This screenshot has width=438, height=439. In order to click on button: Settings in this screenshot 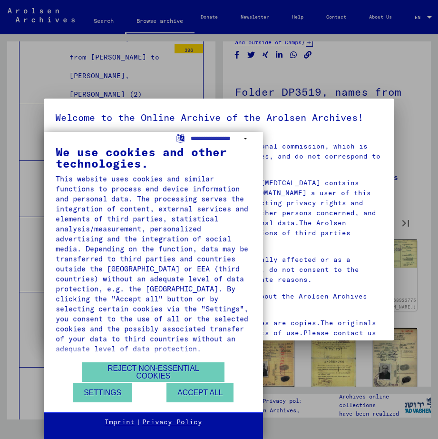, I will do `click(102, 392)`.